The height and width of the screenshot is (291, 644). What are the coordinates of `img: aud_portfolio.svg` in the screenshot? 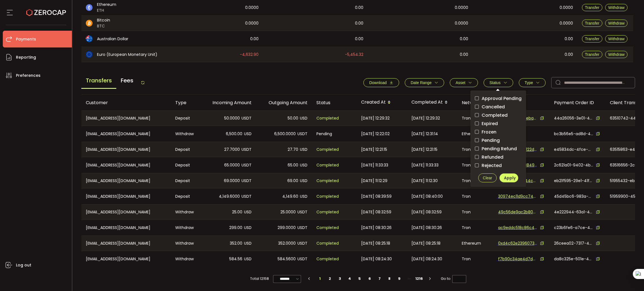 It's located at (89, 39).